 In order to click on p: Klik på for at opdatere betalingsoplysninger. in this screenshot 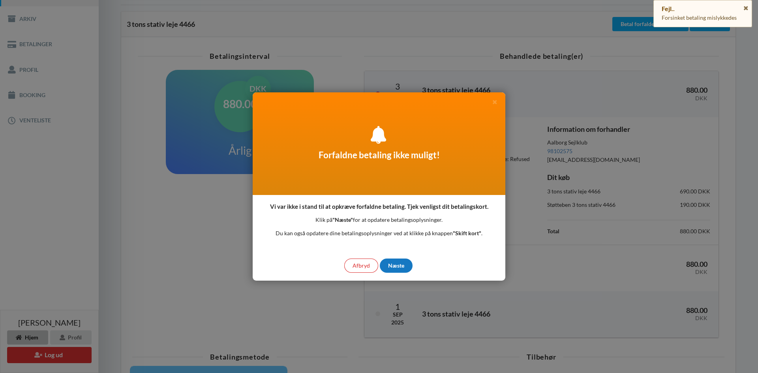, I will do `click(379, 220)`.